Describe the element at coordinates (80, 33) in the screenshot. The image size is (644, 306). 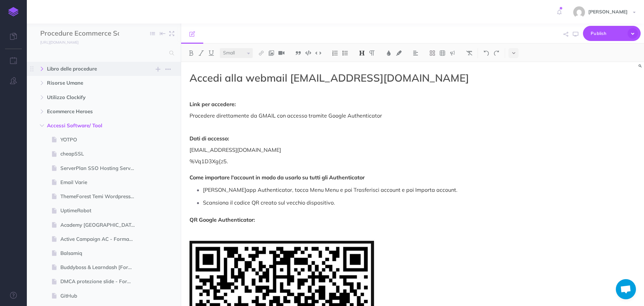
I see `input: Documentation Name` at that location.